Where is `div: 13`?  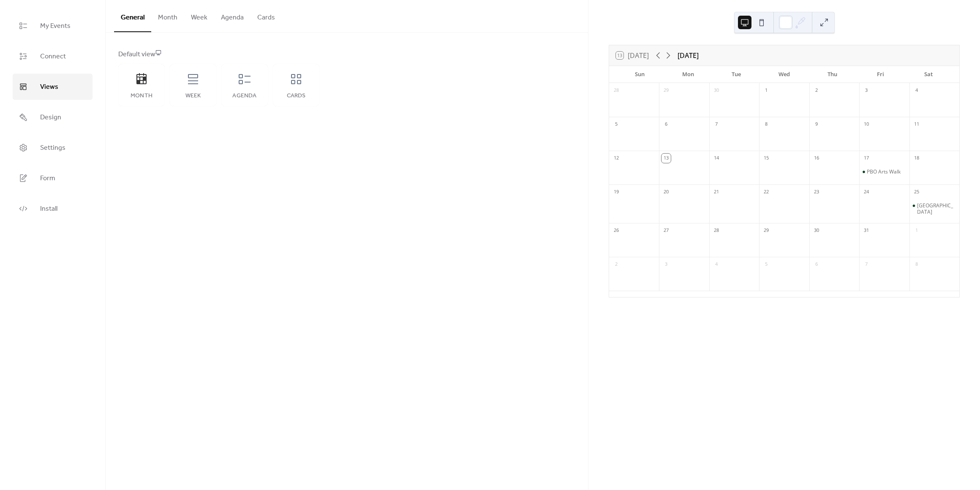
div: 13 is located at coordinates (666, 158).